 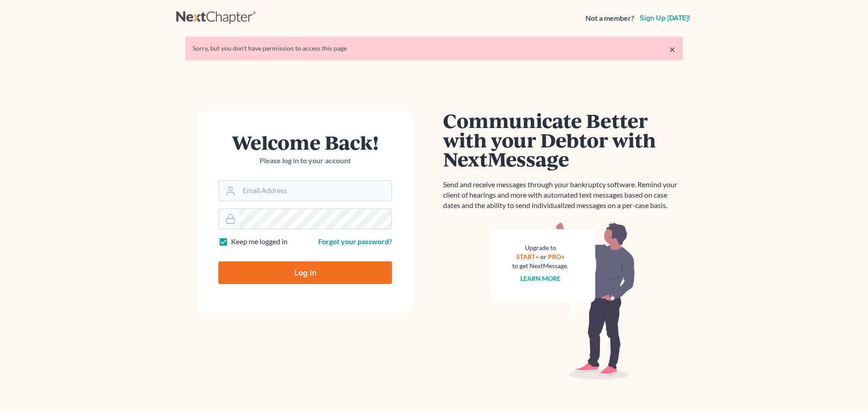 What do you see at coordinates (305, 161) in the screenshot?
I see `p: Please log in to your account` at bounding box center [305, 161].